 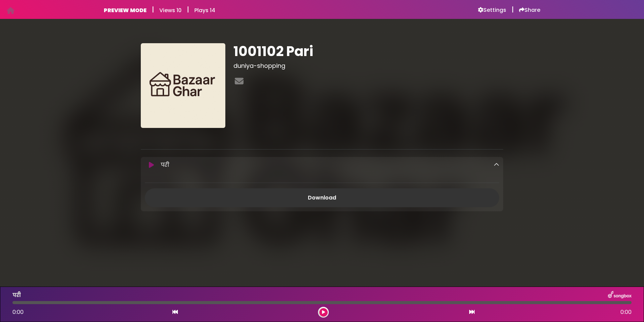 What do you see at coordinates (368, 51) in the screenshot?
I see `h1: 1001102 Pari` at bounding box center [368, 51].